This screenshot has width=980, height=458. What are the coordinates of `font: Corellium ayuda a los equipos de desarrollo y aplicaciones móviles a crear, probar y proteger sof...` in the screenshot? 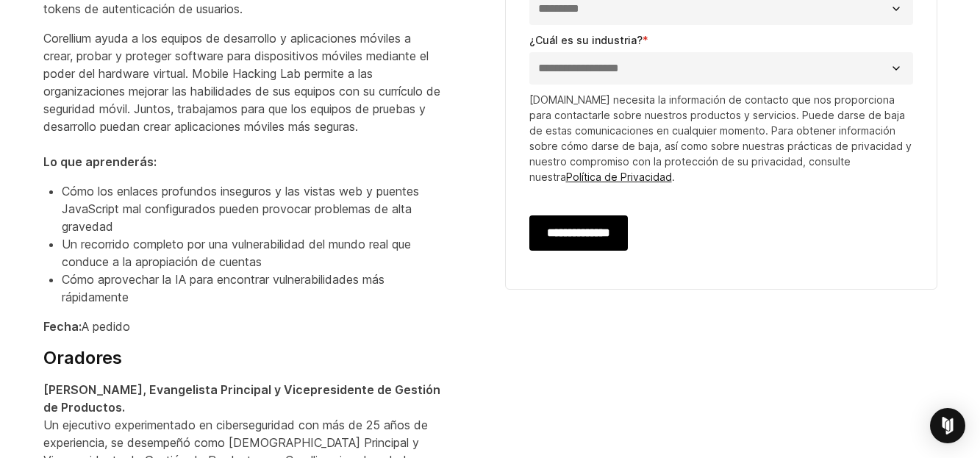 It's located at (241, 82).